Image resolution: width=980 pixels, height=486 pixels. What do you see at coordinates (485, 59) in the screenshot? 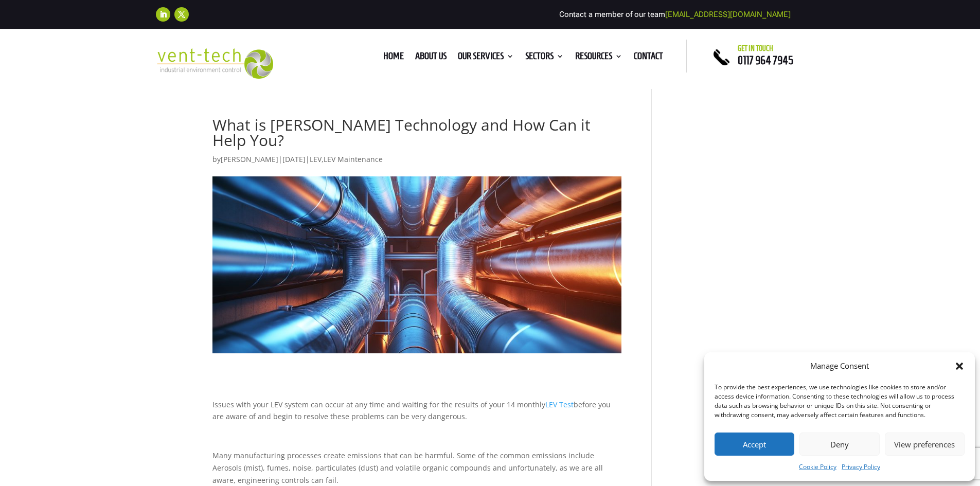
I see `a: Our Services` at bounding box center [485, 59].